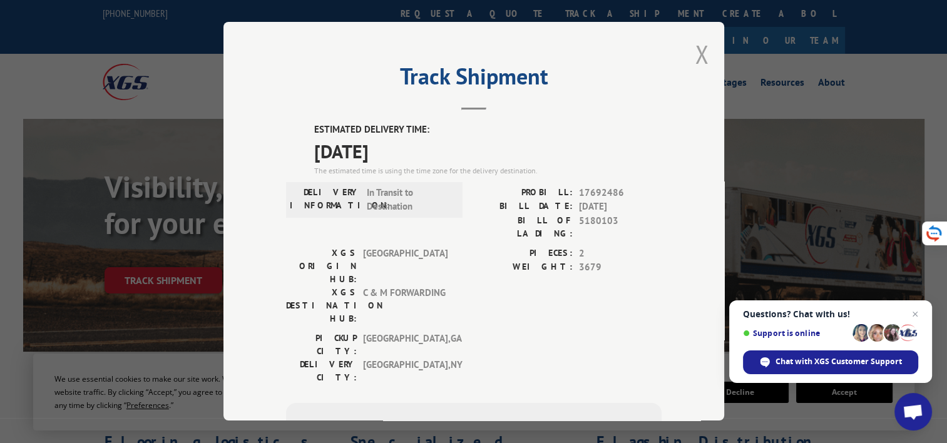  Describe the element at coordinates (620, 227) in the screenshot. I see `span: 5180103` at that location.